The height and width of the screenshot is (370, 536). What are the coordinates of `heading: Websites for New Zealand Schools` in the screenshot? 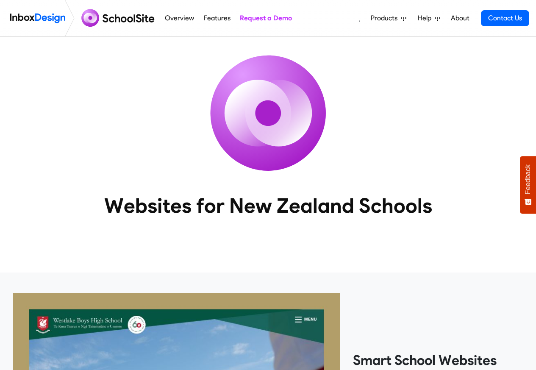 It's located at (268, 205).